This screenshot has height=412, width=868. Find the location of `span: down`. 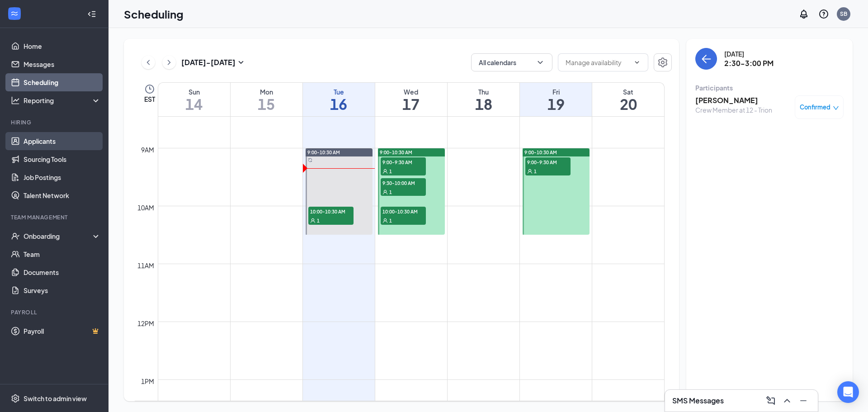

span: down is located at coordinates (836, 108).